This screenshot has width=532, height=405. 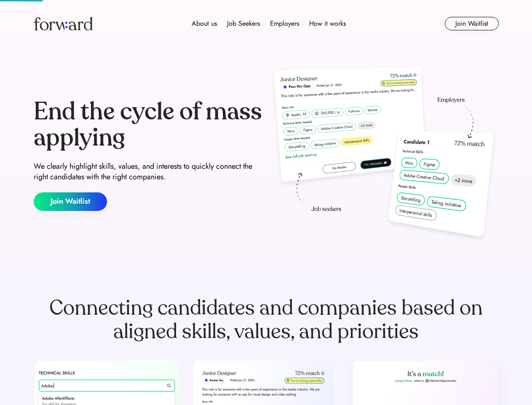 What do you see at coordinates (148, 172) in the screenshot?
I see `div: We clearly highlight skills, values, and interests to quickly connect the right candidates with t...` at bounding box center [148, 172].